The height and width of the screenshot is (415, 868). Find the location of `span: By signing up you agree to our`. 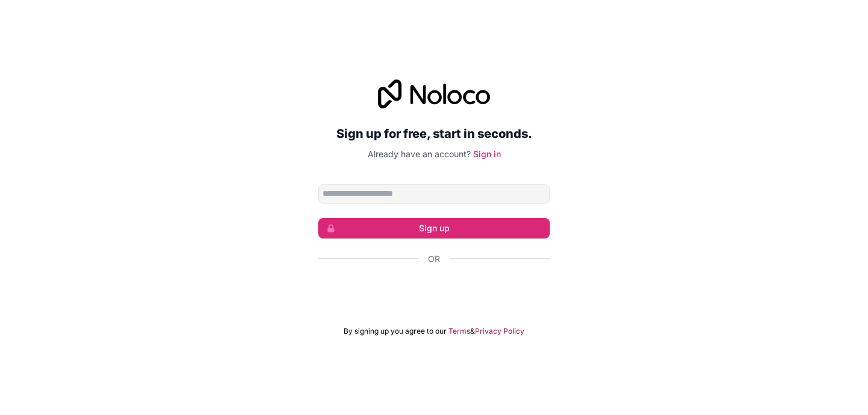

span: By signing up you agree to our is located at coordinates (395, 331).